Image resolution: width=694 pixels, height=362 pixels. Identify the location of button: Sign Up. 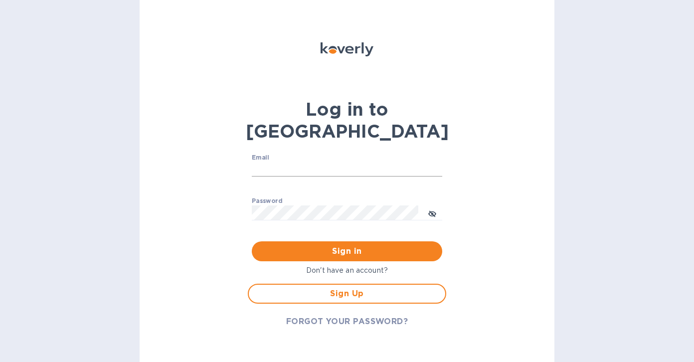
(347, 294).